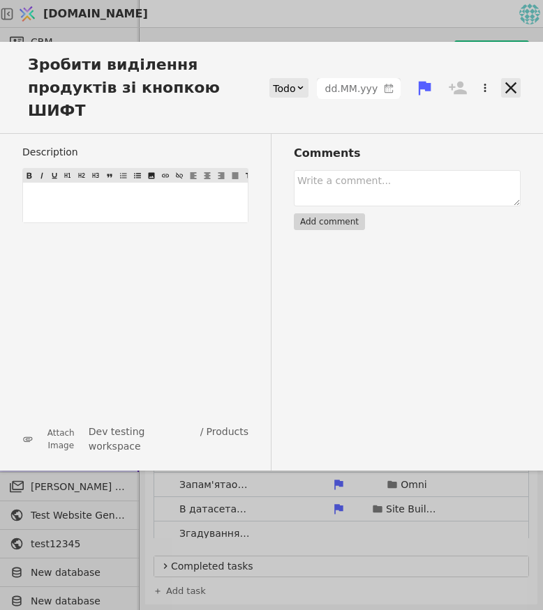  Describe the element at coordinates (347, 89) in the screenshot. I see `input: dd.MM.yyyy HH:mm` at that location.